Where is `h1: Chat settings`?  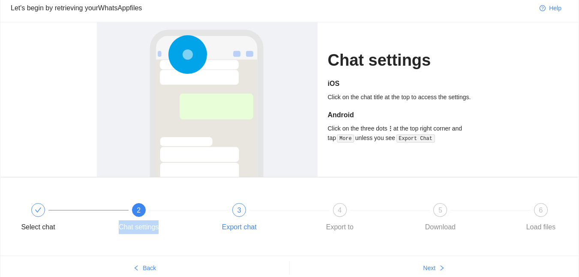
h1: Chat settings is located at coordinates (405, 60).